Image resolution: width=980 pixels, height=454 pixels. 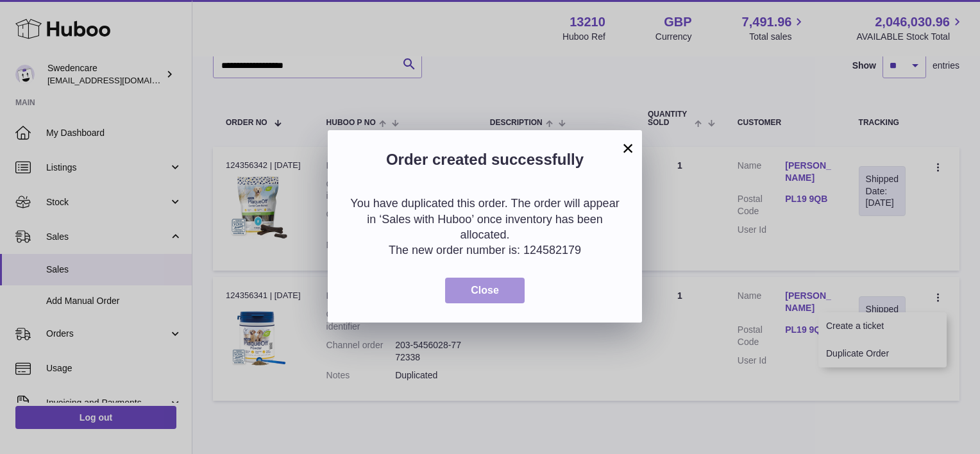 I want to click on button: Close, so click(x=485, y=290).